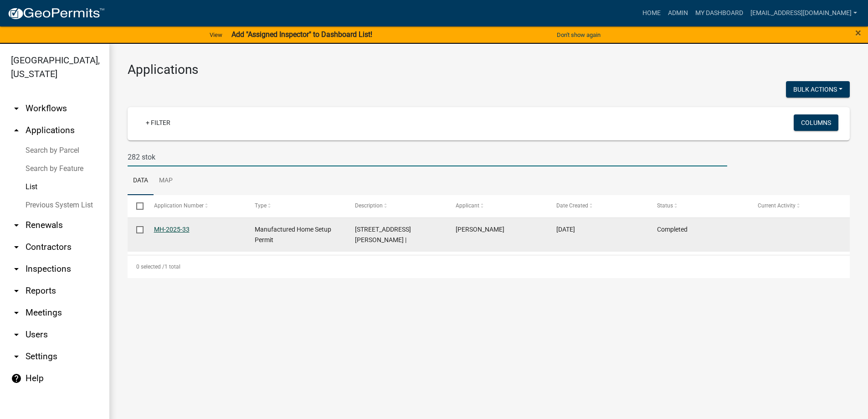 This screenshot has width=868, height=419. I want to click on datatable-header-cell: Status, so click(698, 206).